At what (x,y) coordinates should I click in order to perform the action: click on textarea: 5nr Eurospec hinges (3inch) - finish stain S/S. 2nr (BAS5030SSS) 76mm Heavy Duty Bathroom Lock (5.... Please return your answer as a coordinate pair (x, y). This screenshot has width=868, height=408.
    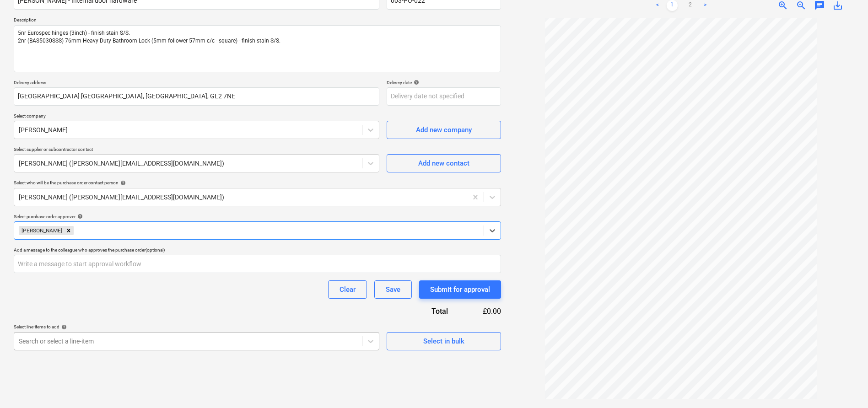
    Looking at the image, I should click on (257, 48).